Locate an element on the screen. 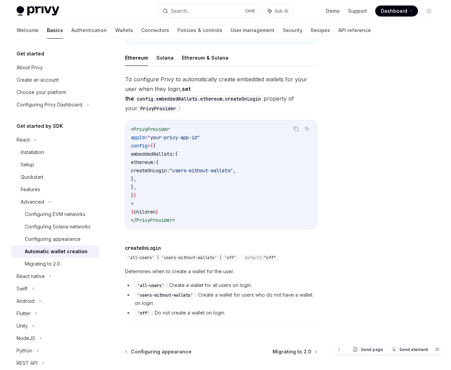 The height and width of the screenshot is (370, 451). span: Determines when to create a wallet for the user. is located at coordinates (221, 272).